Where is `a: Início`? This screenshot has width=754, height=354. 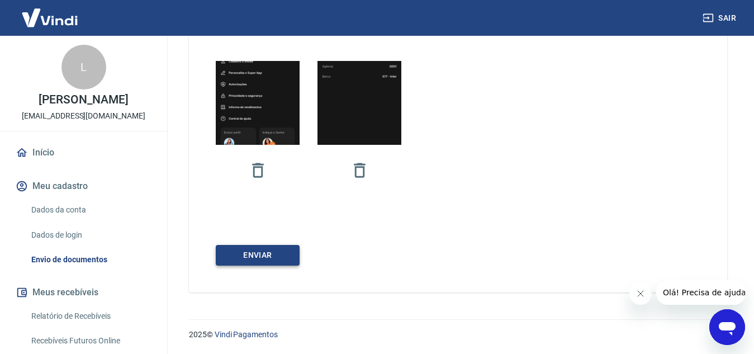 a: Início is located at coordinates (83, 152).